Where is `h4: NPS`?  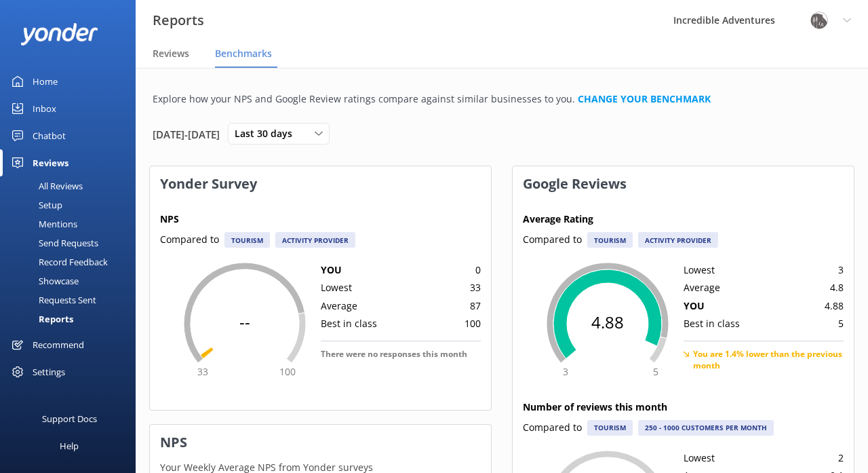
h4: NPS is located at coordinates (320, 219).